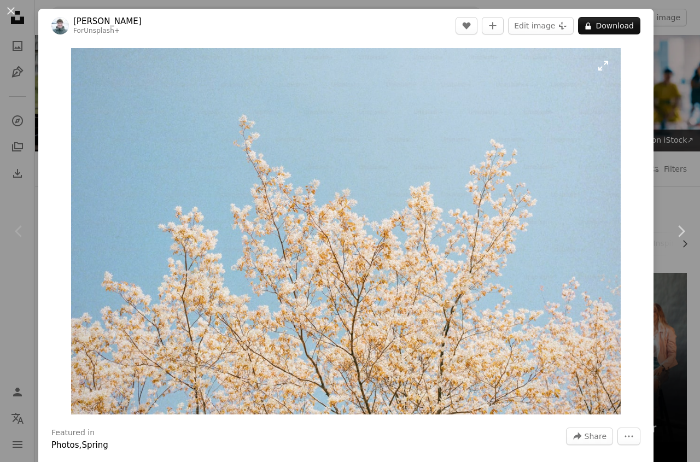 This screenshot has width=700, height=462. Describe the element at coordinates (609, 26) in the screenshot. I see `button: Download` at that location.